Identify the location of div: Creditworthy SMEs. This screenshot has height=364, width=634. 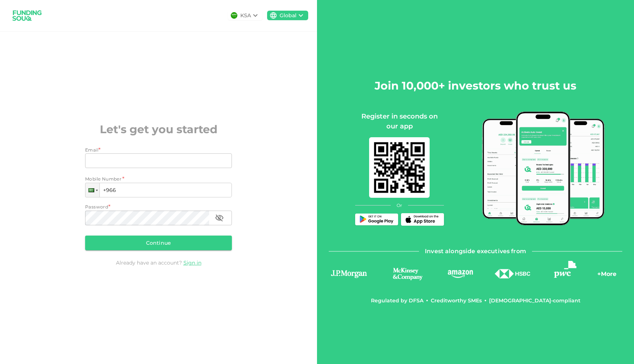
(456, 301).